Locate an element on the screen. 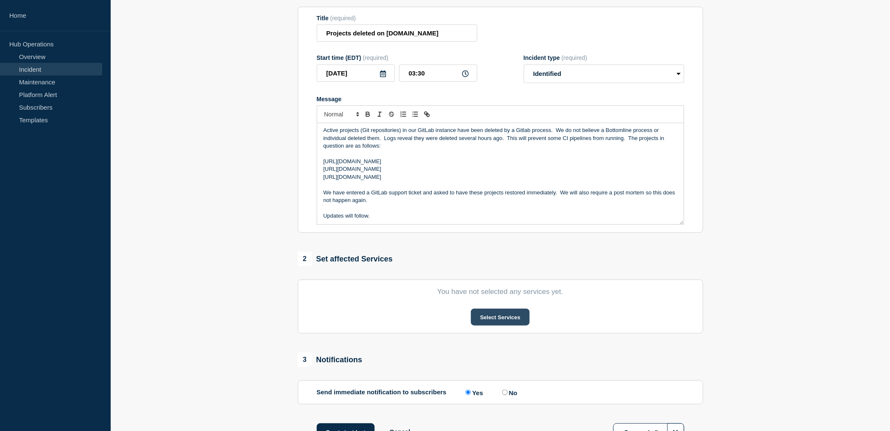  p: Updates will follow. is located at coordinates (500, 216).